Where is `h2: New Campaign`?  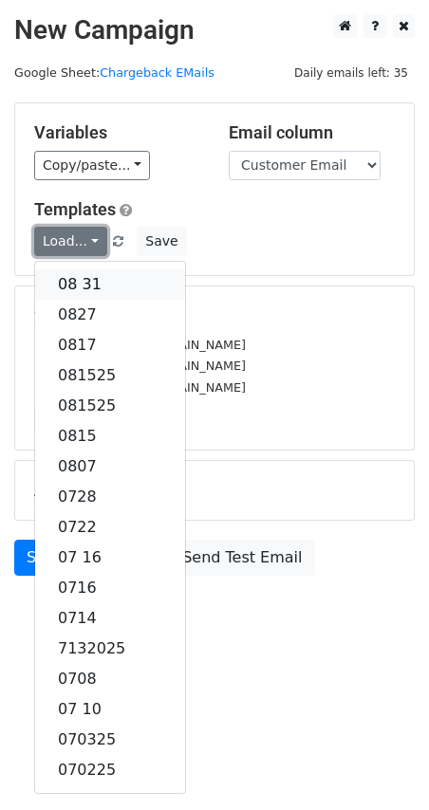 h2: New Campaign is located at coordinates (214, 30).